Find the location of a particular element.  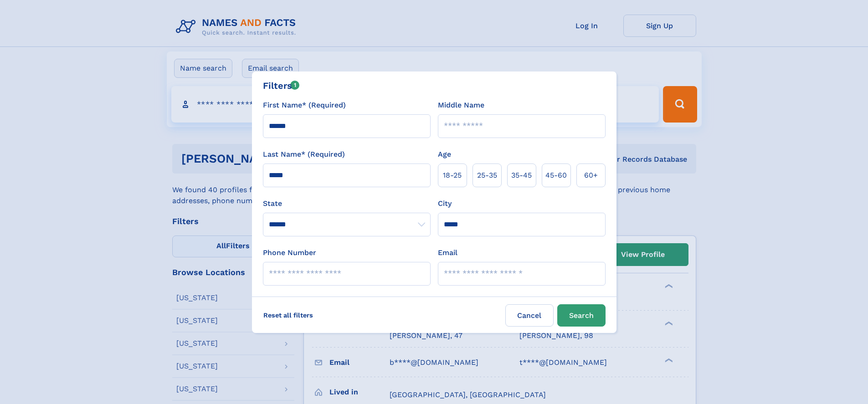

label: State is located at coordinates (347, 204).